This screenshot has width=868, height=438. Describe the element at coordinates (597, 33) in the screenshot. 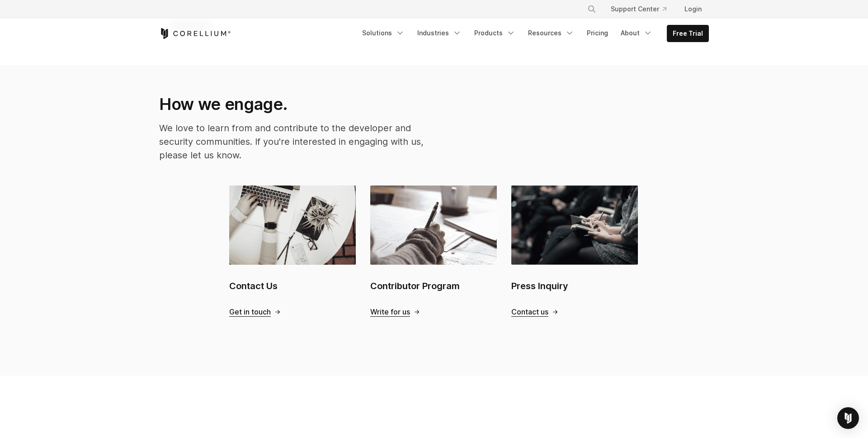

I see `a: Pricing` at that location.